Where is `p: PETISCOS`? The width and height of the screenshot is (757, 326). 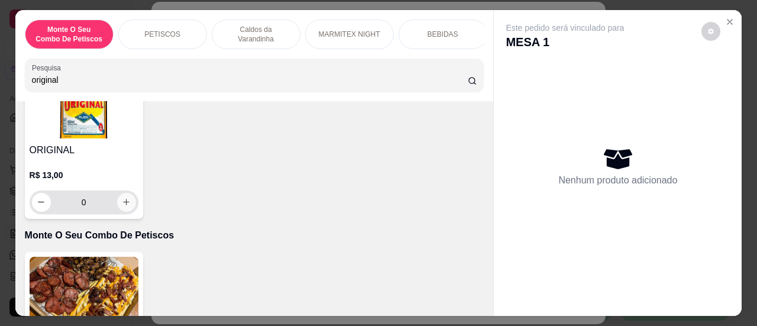
p: PETISCOS is located at coordinates (162, 34).